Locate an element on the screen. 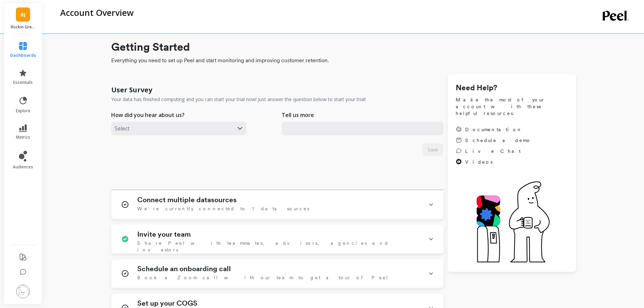 The width and height of the screenshot is (644, 308). span: Book a Zoom call with our team to get a tour of Peel is located at coordinates (263, 277).